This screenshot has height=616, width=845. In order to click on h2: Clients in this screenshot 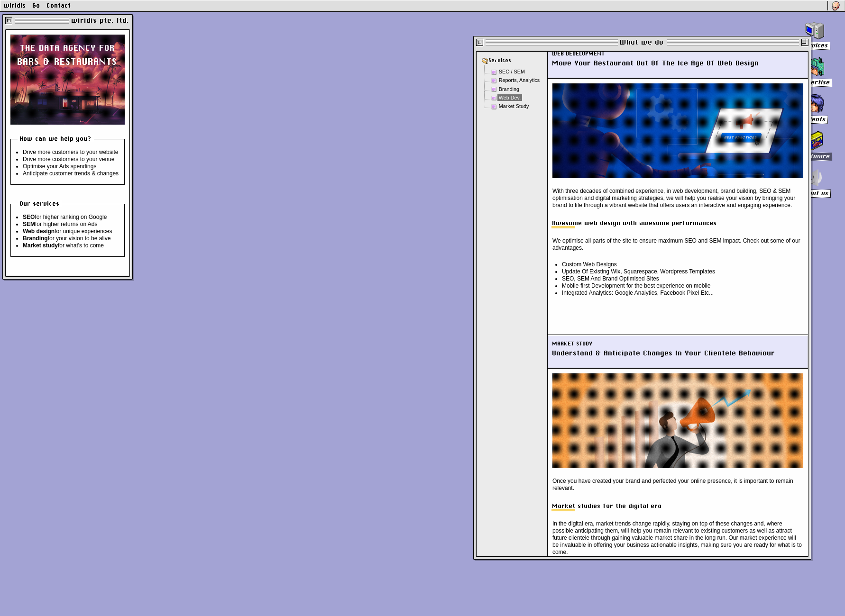, I will do `click(814, 119)`.